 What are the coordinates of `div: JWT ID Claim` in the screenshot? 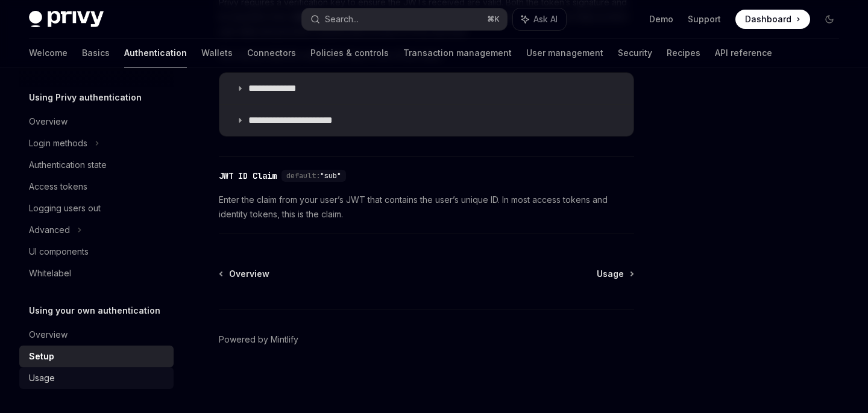 It's located at (248, 176).